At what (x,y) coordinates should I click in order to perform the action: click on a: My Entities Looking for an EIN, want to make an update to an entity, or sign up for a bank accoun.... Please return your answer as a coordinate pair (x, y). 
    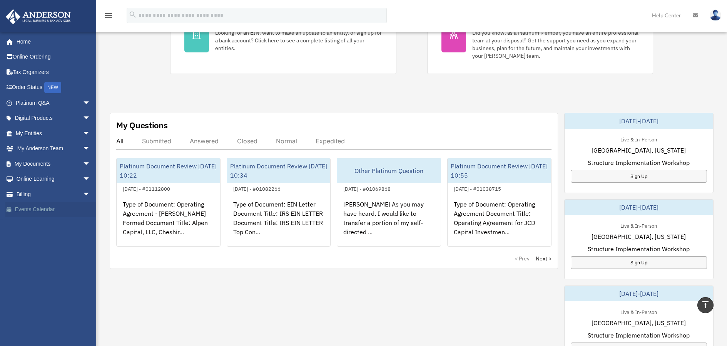
    Looking at the image, I should click on (283, 39).